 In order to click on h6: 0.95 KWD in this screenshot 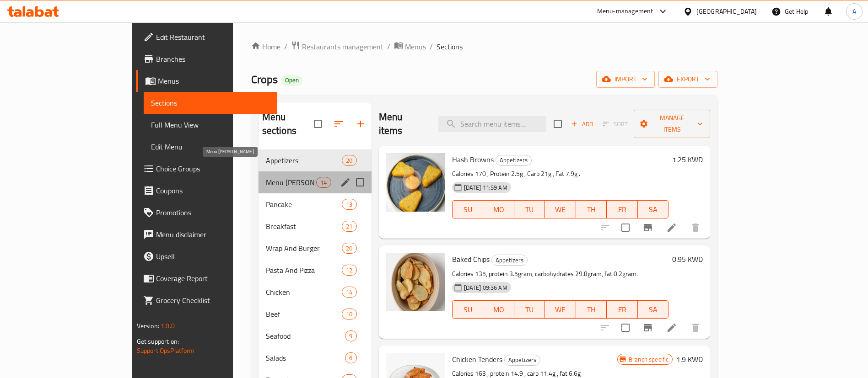, I will do `click(687, 259)`.